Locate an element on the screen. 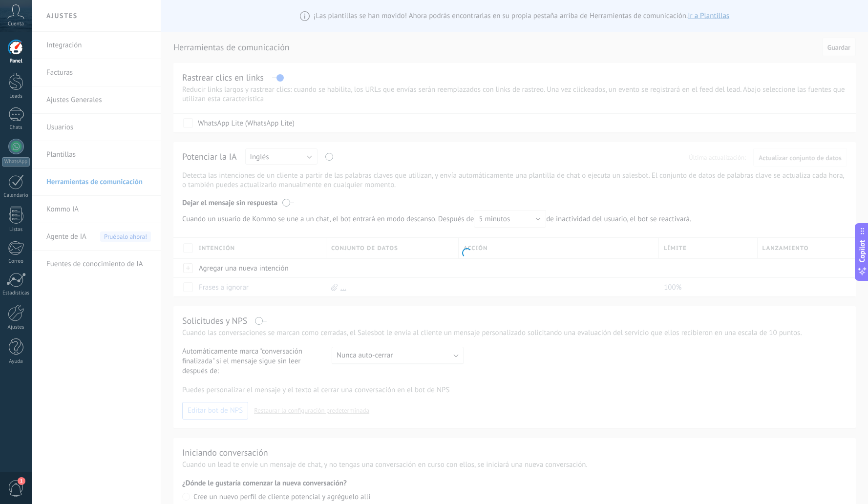  span: Copilot is located at coordinates (863, 252).